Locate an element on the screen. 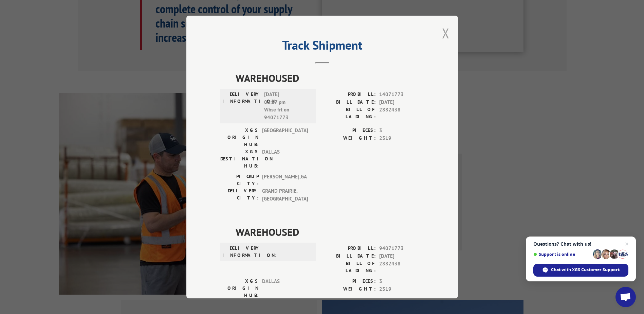 The image size is (644, 314). div: Open chat is located at coordinates (626, 297).